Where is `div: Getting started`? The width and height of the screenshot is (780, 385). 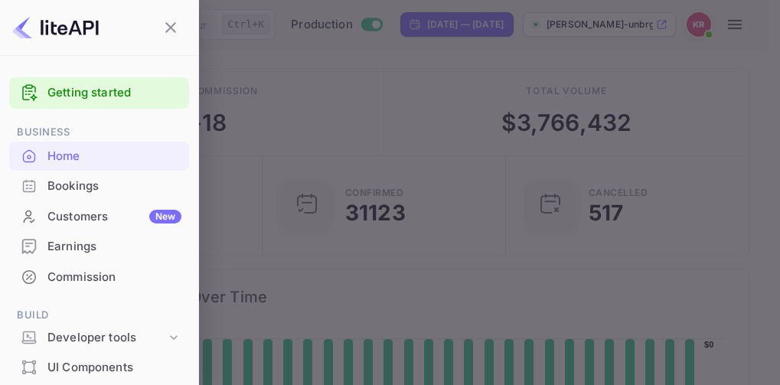
div: Getting started is located at coordinates (99, 93).